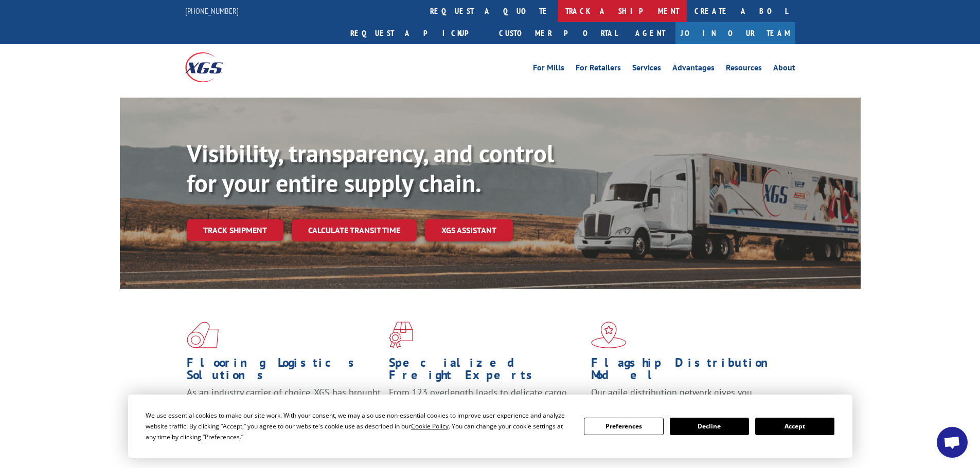  I want to click on a: Customer Portal, so click(558, 33).